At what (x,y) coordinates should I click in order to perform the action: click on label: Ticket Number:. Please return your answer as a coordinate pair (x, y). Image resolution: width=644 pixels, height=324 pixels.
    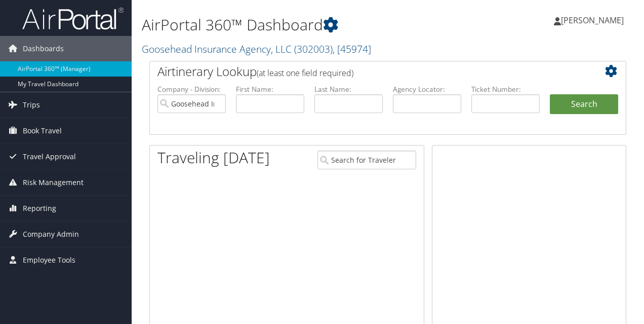
    Looking at the image, I should click on (506, 89).